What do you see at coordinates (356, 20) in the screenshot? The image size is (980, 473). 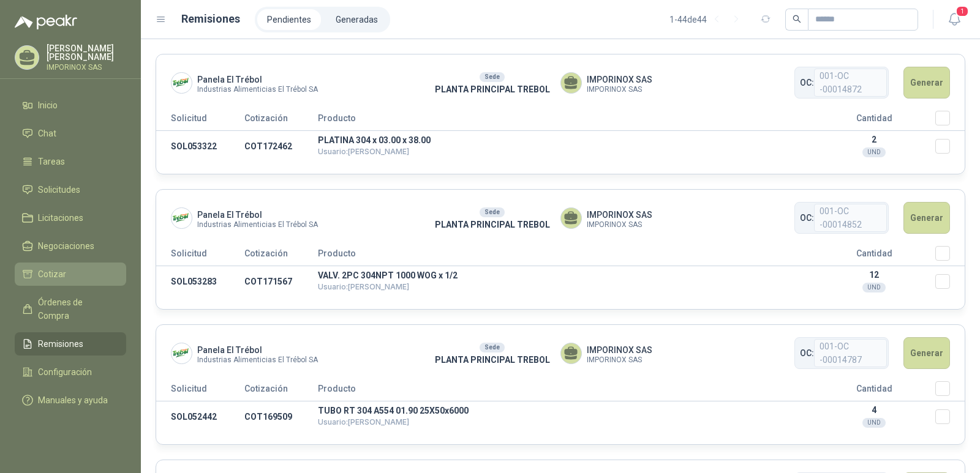 I see `li: Generadas` at bounding box center [356, 20].